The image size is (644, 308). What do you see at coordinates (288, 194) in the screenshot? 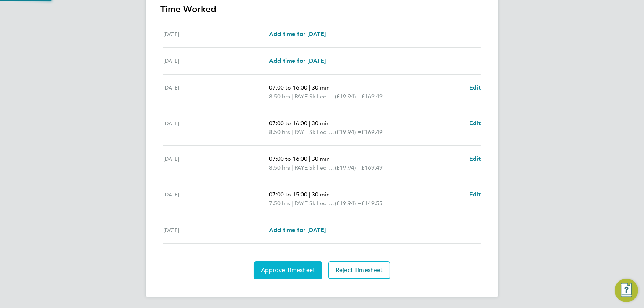
I see `span: 07:00 to 15:00` at bounding box center [288, 194].